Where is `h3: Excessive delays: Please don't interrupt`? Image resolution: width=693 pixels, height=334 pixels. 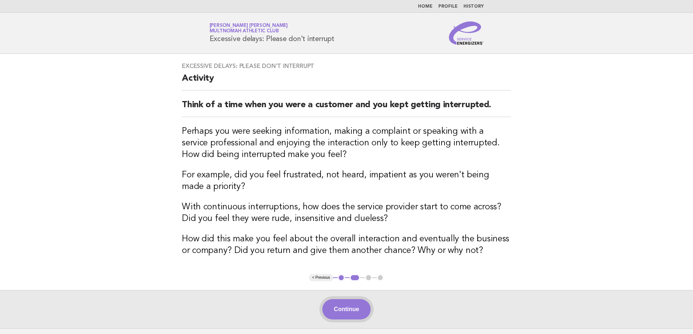
h3: Excessive delays: Please don't interrupt is located at coordinates (346, 66).